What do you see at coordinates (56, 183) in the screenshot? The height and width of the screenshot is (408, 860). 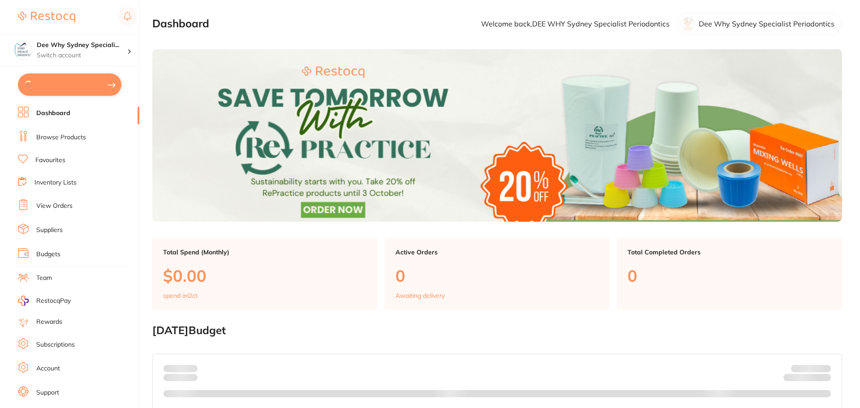 I see `a: Inventory Lists` at bounding box center [56, 183].